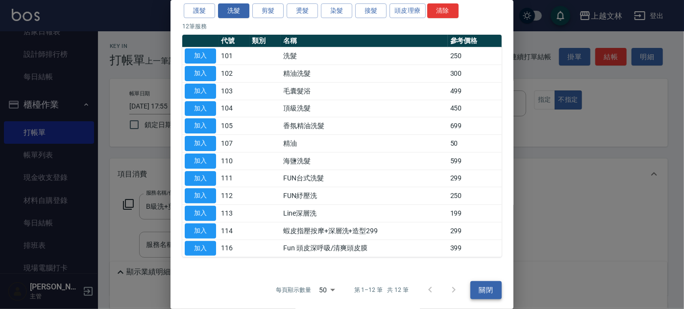 This screenshot has height=309, width=684. What do you see at coordinates (342, 26) in the screenshot?
I see `p: 12 筆服務` at bounding box center [342, 26].